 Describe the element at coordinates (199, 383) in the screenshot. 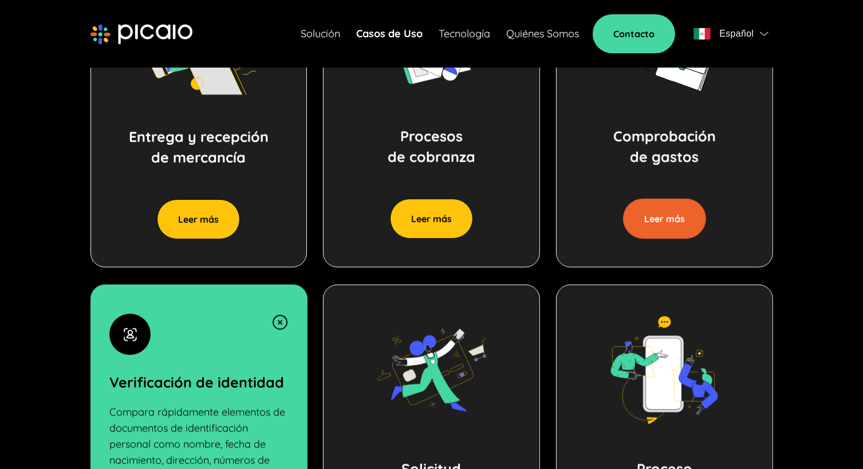

I see `p: Verificación de identidad` at that location.